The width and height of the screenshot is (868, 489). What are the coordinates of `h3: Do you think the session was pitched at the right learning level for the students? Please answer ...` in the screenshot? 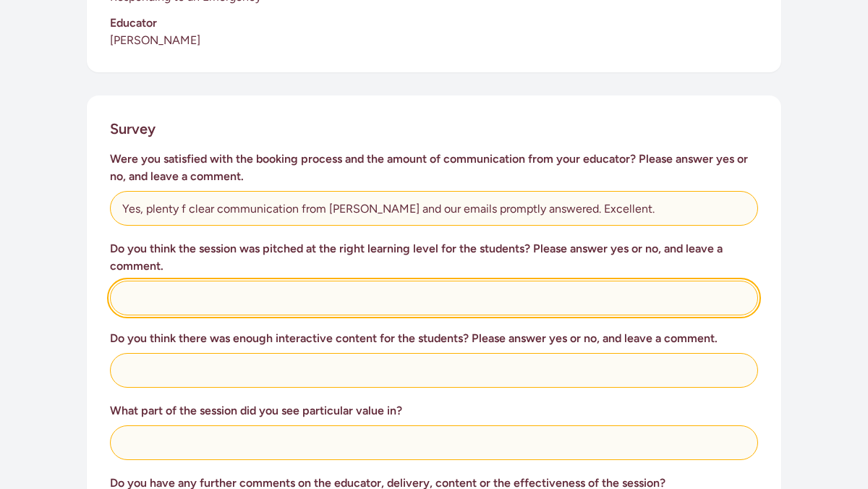 It's located at (434, 258).